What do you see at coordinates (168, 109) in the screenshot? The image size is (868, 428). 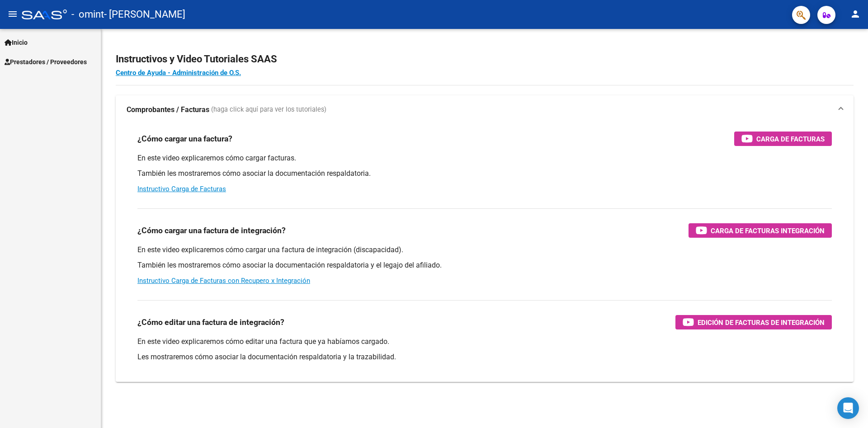 I see `strong: Comprobantes / Facturas` at bounding box center [168, 109].